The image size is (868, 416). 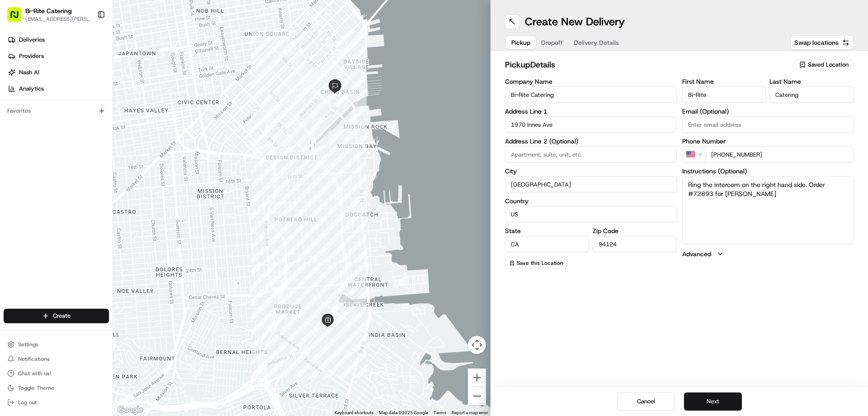 I want to click on input: Enter country, so click(x=591, y=214).